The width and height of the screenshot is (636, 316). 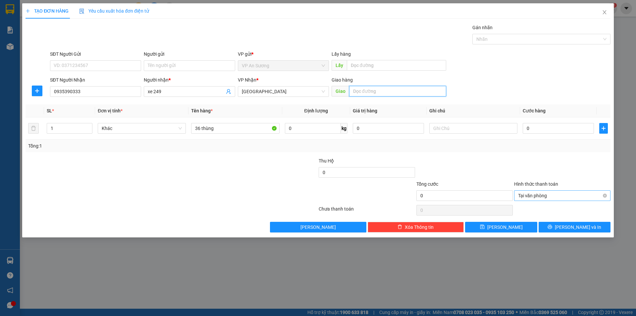 I want to click on input: VD: Bàn, Ghế, so click(x=235, y=128).